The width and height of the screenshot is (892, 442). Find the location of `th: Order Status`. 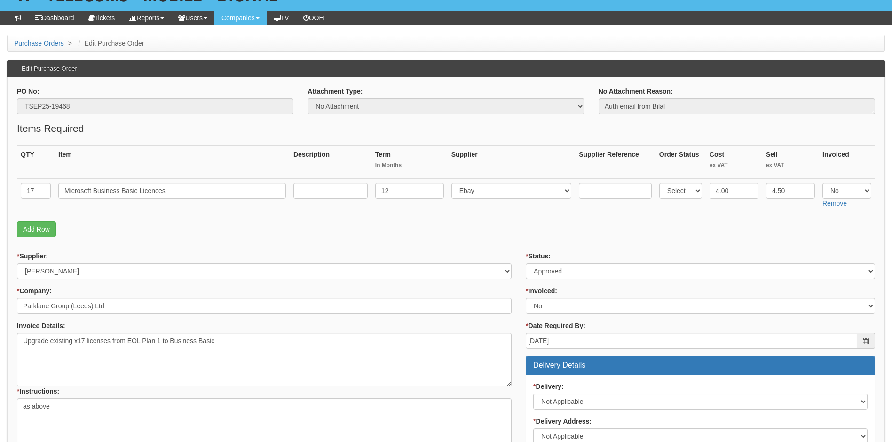

th: Order Status is located at coordinates (681, 162).